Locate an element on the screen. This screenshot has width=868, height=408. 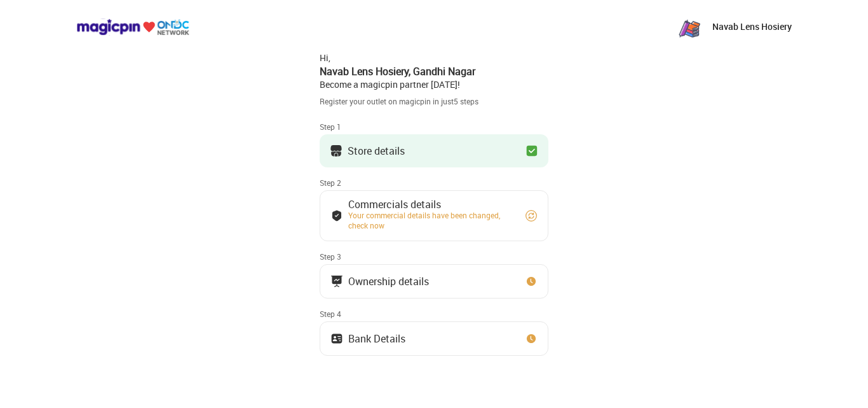
img: refresh_circle.10b5a287.svg is located at coordinates (532, 215).